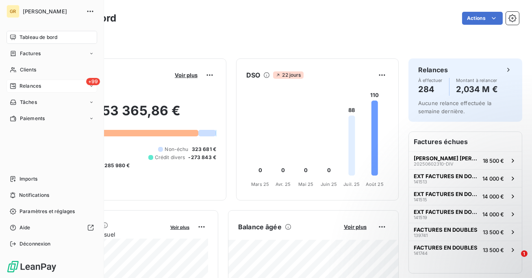  I want to click on tspan: Juin 25, so click(329, 184).